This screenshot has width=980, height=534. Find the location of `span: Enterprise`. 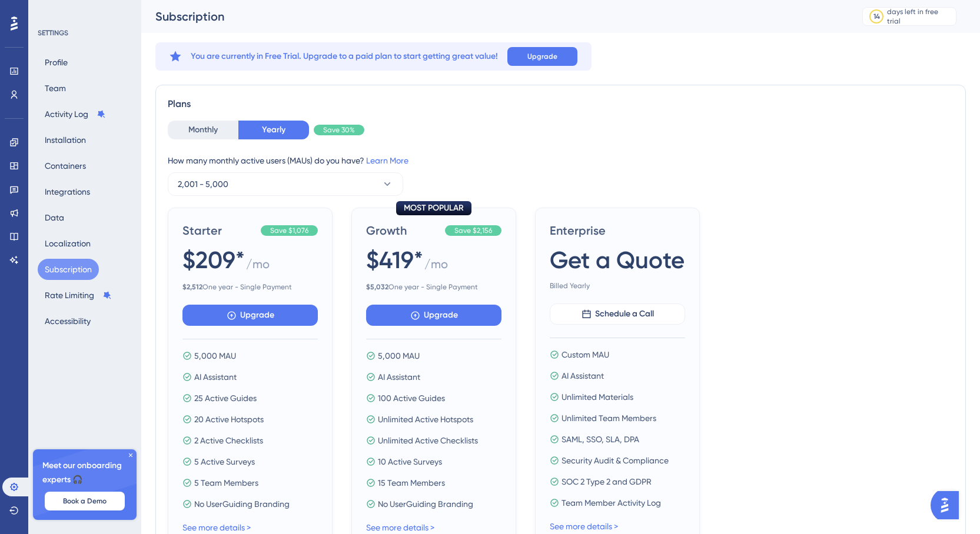

span: Enterprise is located at coordinates (618, 230).